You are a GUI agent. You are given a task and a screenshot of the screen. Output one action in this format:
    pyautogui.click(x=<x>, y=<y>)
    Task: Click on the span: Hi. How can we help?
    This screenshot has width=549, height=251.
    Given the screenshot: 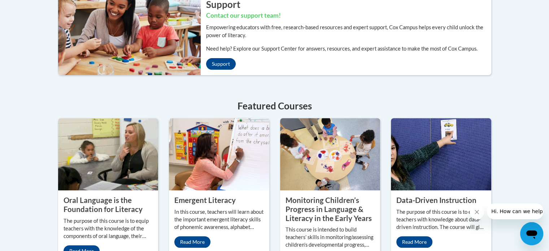 What is the action you would take?
    pyautogui.click(x=31, y=8)
    